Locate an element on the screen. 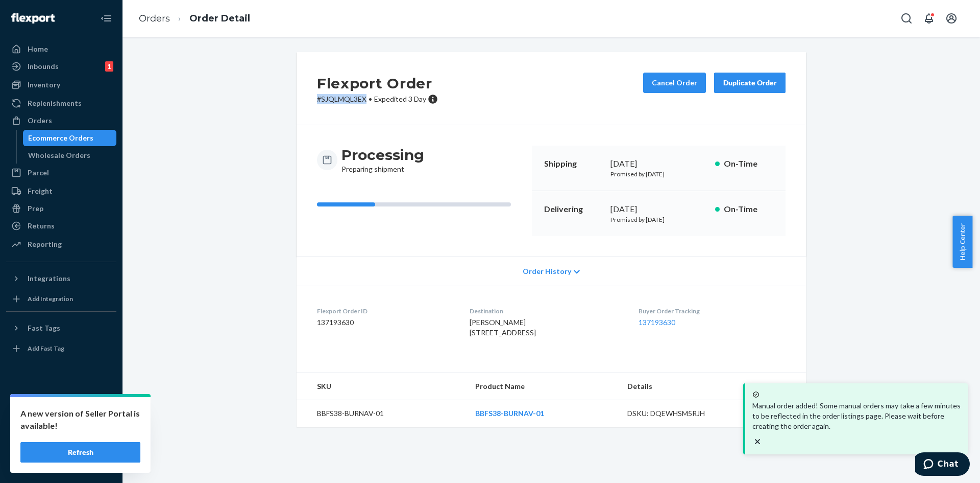 The height and width of the screenshot is (483, 980). h3: Processing is located at coordinates (383, 155).